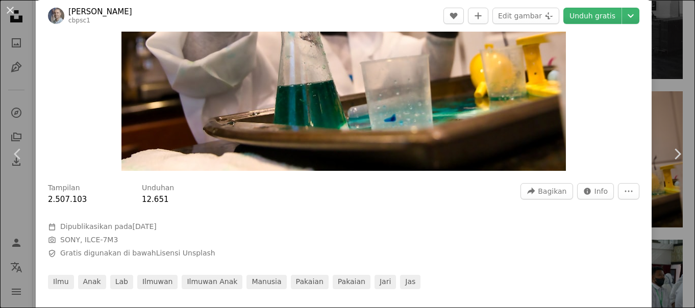  What do you see at coordinates (61, 282) in the screenshot?
I see `a: ilmu` at bounding box center [61, 282].